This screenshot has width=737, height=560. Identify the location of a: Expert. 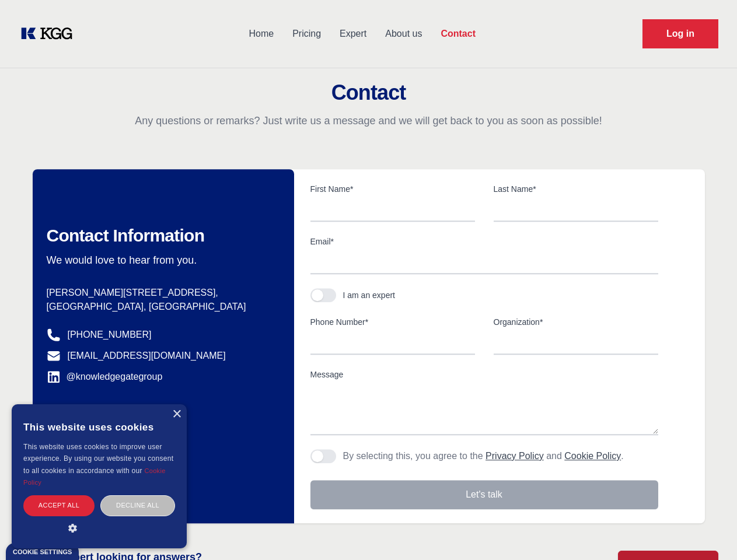
(353, 34).